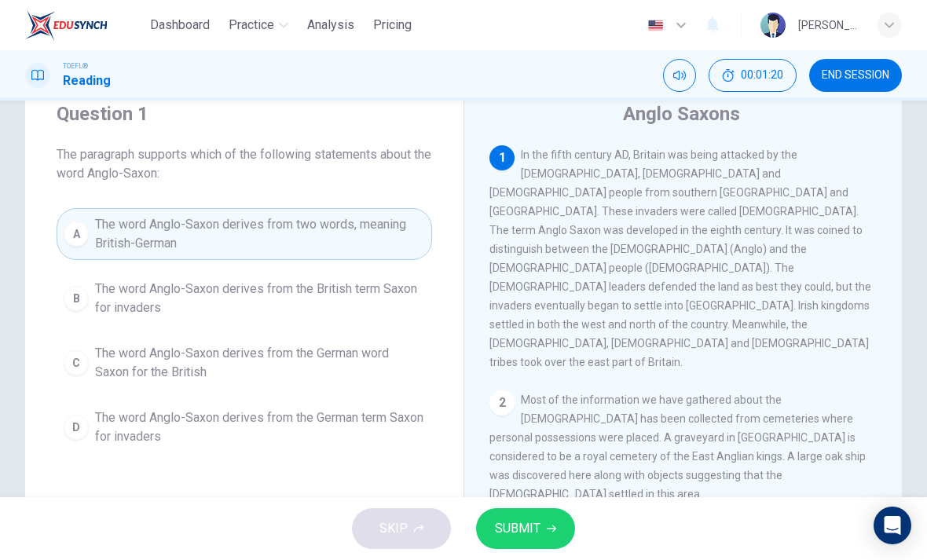  I want to click on a: Pricing, so click(392, 25).